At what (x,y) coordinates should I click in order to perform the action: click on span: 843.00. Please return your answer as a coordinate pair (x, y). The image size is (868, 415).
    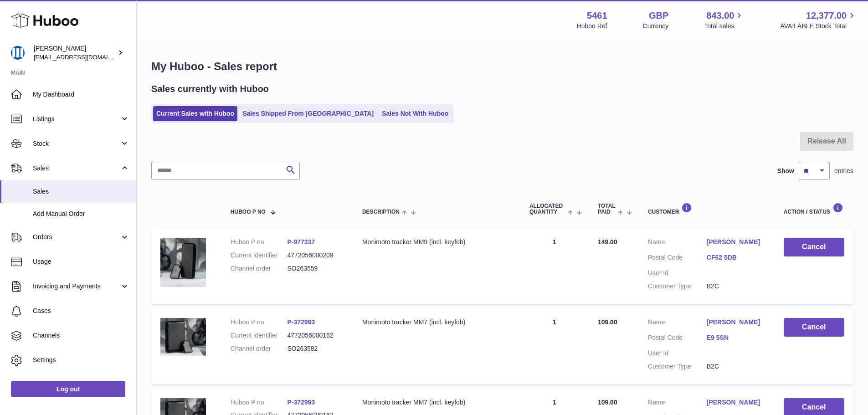
    Looking at the image, I should click on (720, 15).